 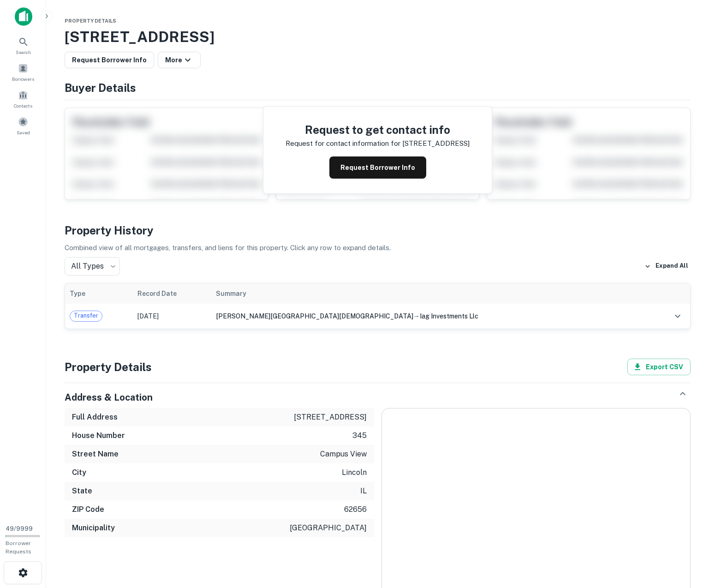 What do you see at coordinates (108, 367) in the screenshot?
I see `h4: Property Details` at bounding box center [108, 367].